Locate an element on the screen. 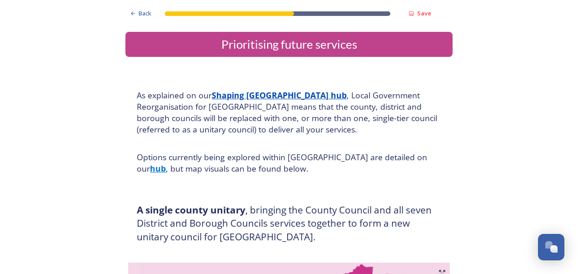 Image resolution: width=578 pixels, height=274 pixels. strong: Save is located at coordinates (424, 13).